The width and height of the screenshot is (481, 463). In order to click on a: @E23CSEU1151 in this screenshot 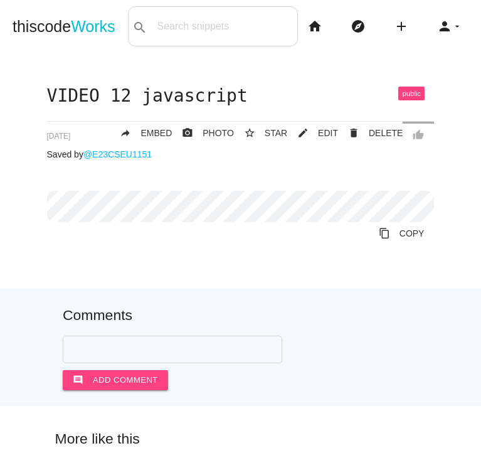, I will do `click(117, 154)`.